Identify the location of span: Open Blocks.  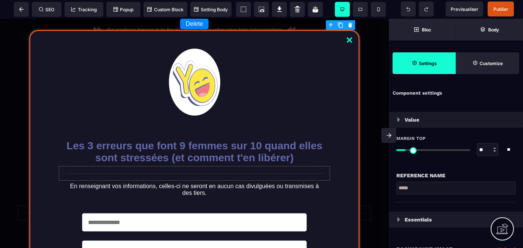
(422, 30).